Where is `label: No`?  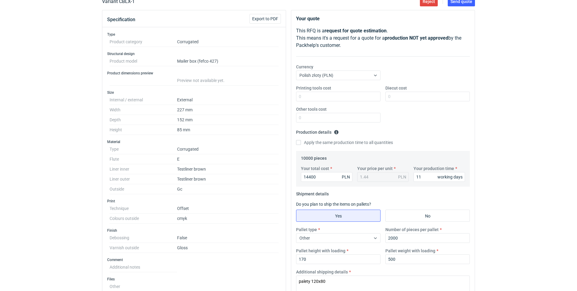 label: No is located at coordinates (427, 216).